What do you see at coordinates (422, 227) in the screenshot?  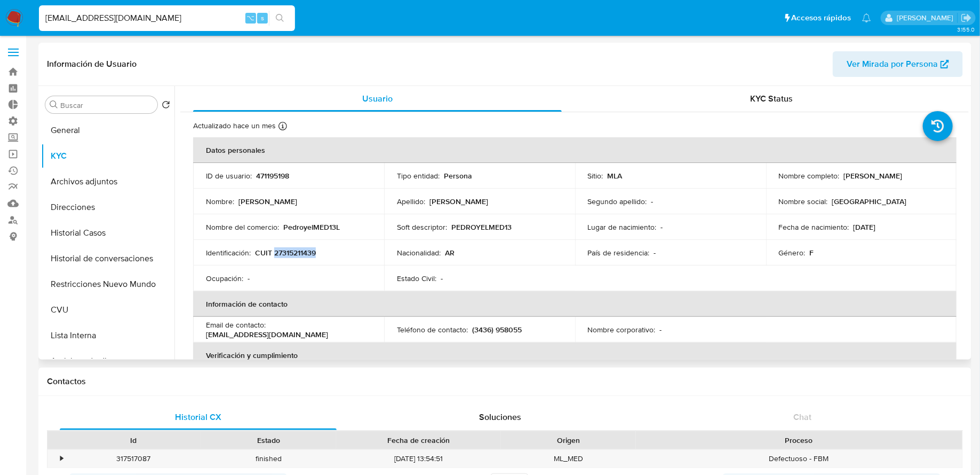 I see `p: Soft descriptor :` at bounding box center [422, 227].